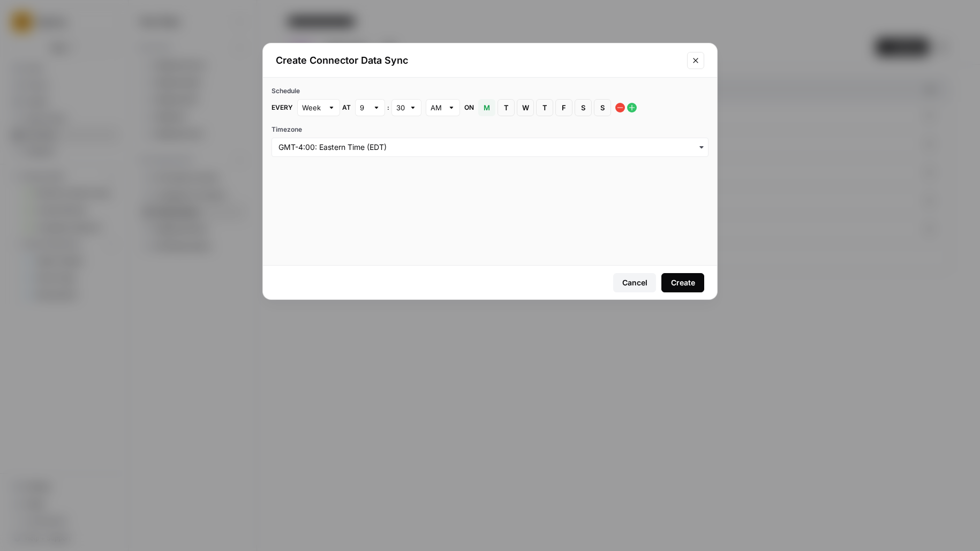 This screenshot has height=551, width=980. What do you see at coordinates (490, 91) in the screenshot?
I see `div: Schedule` at bounding box center [490, 91].